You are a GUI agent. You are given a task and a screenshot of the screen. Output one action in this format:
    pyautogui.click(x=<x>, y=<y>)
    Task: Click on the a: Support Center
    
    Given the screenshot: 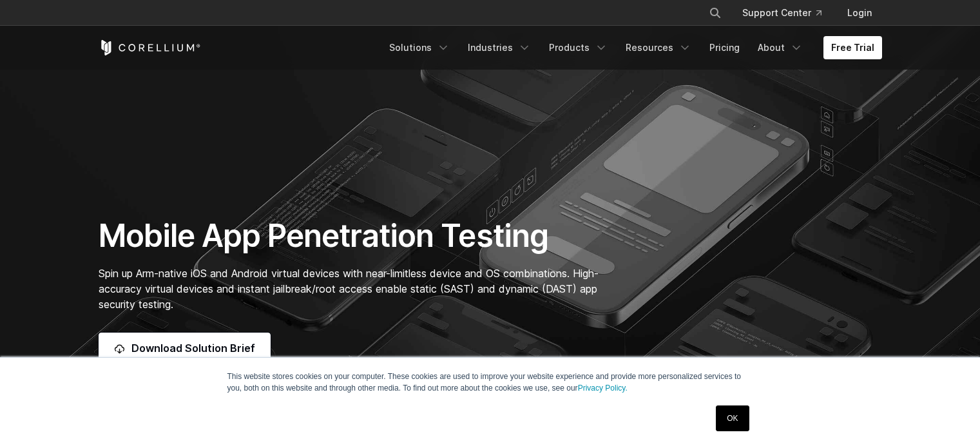 What is the action you would take?
    pyautogui.click(x=782, y=13)
    